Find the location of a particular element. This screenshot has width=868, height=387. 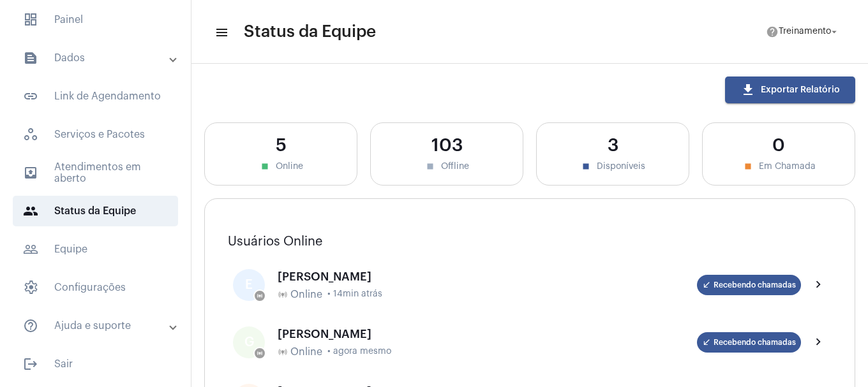

h3: Usuários Online is located at coordinates (529, 242).